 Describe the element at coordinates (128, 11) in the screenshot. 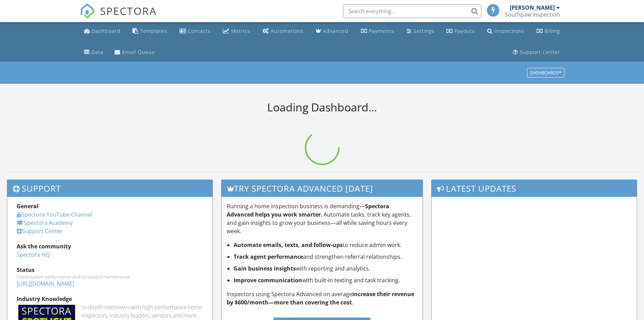

I see `span: SPECTORA` at that location.